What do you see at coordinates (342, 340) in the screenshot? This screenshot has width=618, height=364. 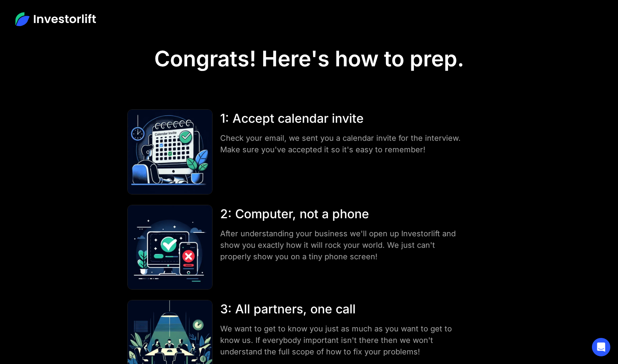 I see `div: We want to get to know you just as much as you want to get to know us. If everybody important isn...` at bounding box center [342, 340].